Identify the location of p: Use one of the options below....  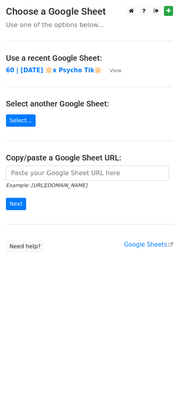
(90, 25).